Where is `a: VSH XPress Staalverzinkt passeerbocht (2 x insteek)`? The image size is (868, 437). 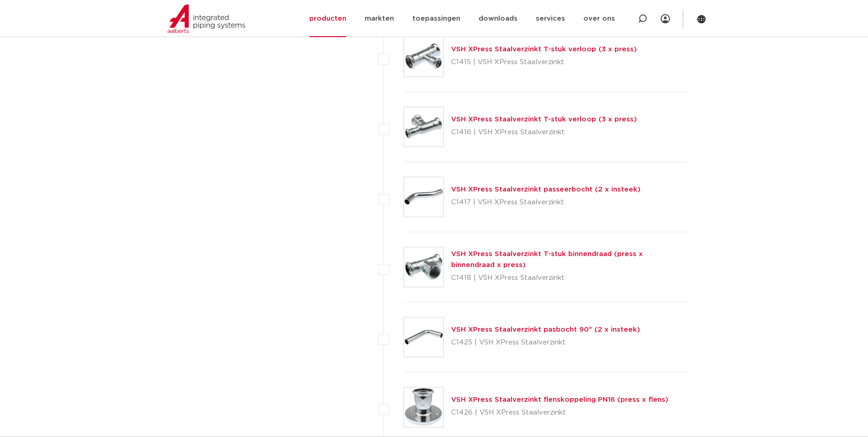 a: VSH XPress Staalverzinkt passeerbocht (2 x insteek) is located at coordinates (546, 189).